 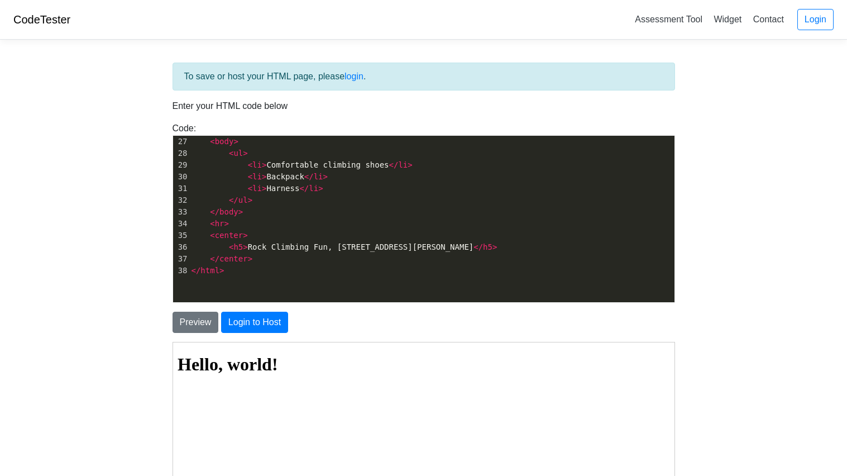 I want to click on a: CodeTester, so click(x=42, y=20).